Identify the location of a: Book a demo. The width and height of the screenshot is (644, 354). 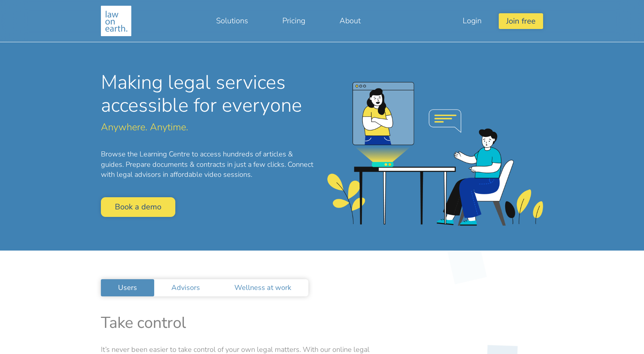
(138, 207).